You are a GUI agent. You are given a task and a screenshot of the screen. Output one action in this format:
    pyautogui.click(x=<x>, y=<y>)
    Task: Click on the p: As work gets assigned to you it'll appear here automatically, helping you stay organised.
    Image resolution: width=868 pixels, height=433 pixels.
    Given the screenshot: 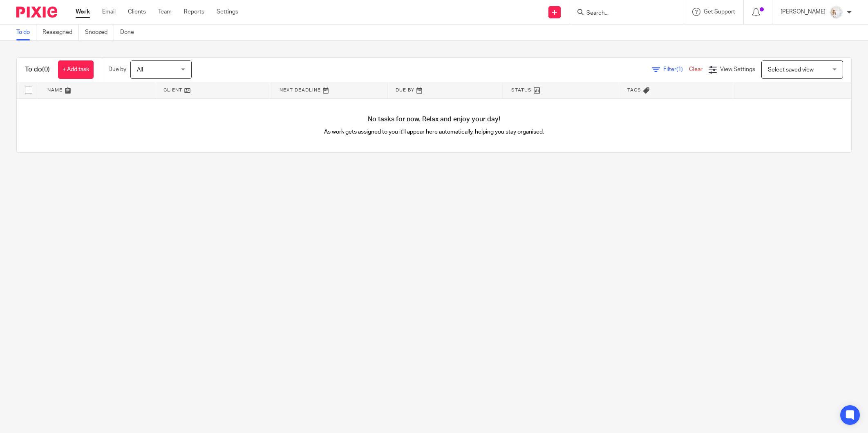 What is the action you would take?
    pyautogui.click(x=434, y=132)
    